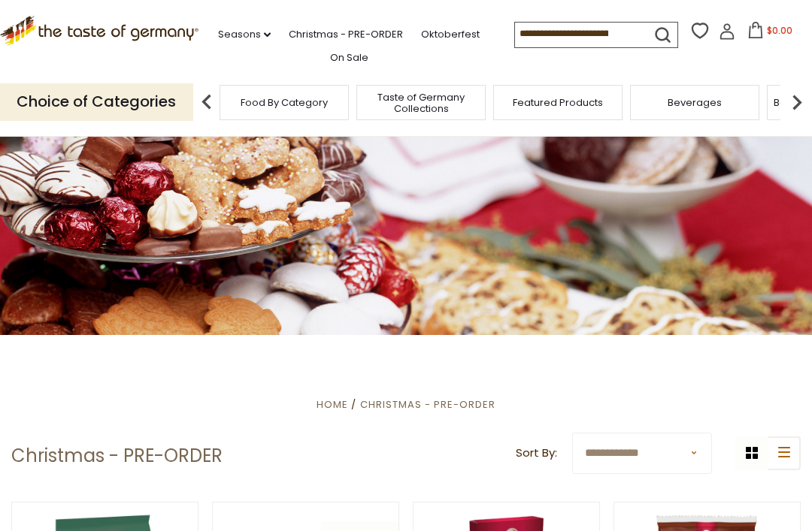 The height and width of the screenshot is (531, 812). What do you see at coordinates (780, 30) in the screenshot?
I see `span: $0.00` at bounding box center [780, 30].